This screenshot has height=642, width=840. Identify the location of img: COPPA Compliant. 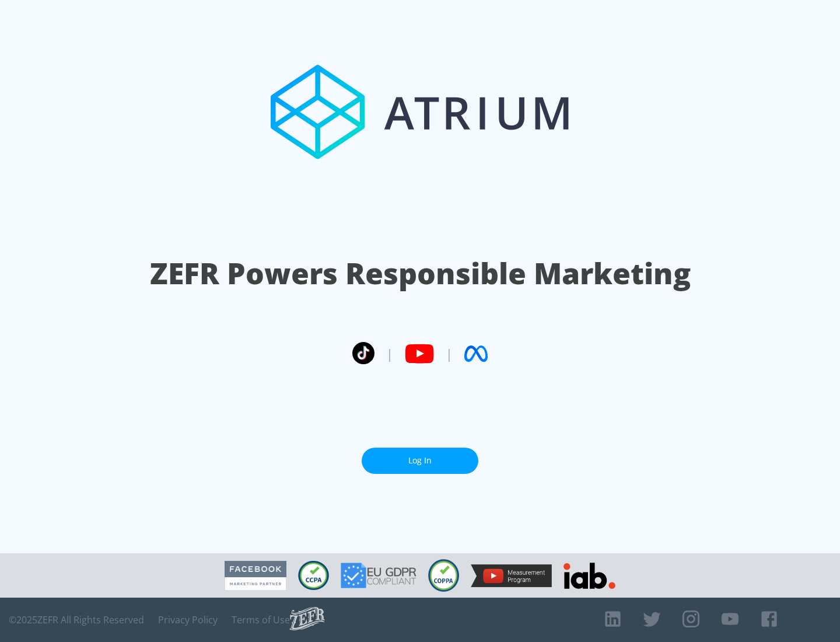
(443, 576).